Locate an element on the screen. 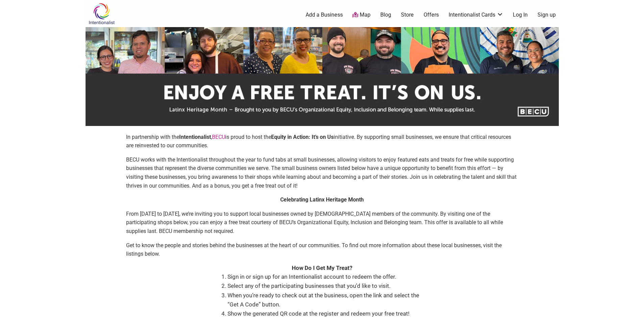 This screenshot has height=320, width=644. strong: Equity in Action: It’s on Us is located at coordinates (302, 136).